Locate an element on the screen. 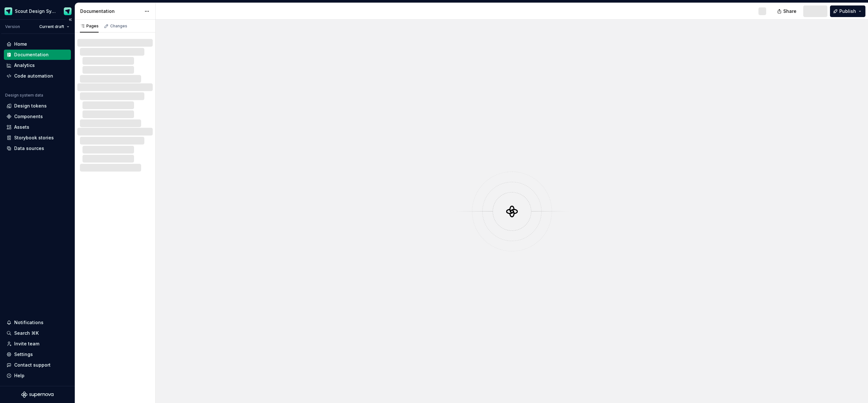  span: Current draft is located at coordinates (51, 27).